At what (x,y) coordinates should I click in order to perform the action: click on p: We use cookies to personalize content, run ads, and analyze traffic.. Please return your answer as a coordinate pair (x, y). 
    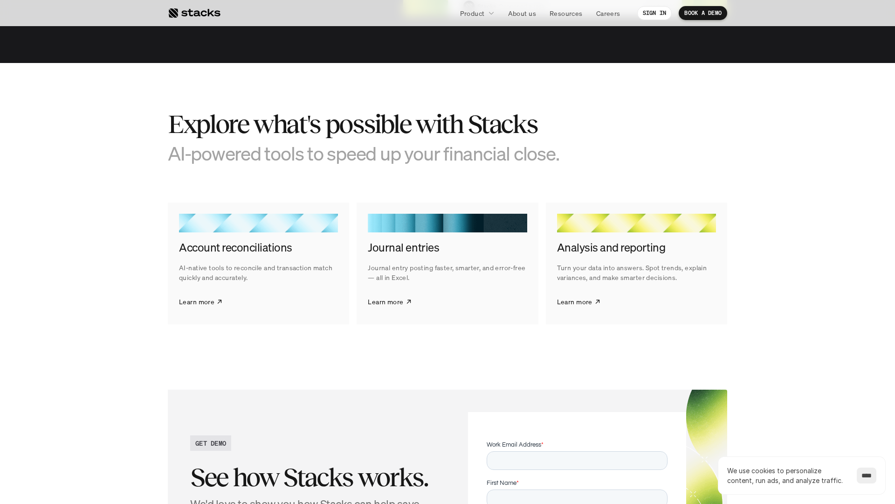
    Looking at the image, I should click on (788, 475).